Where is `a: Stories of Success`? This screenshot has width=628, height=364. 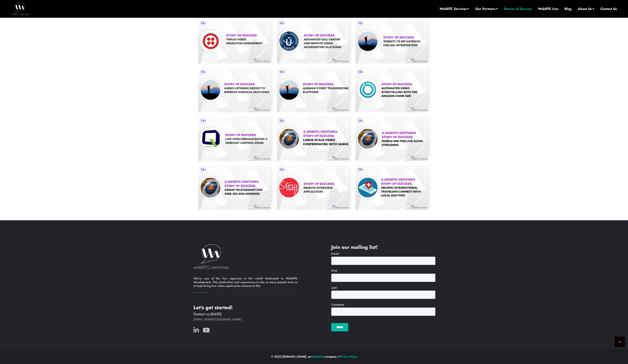 a: Stories of Success is located at coordinates (518, 9).